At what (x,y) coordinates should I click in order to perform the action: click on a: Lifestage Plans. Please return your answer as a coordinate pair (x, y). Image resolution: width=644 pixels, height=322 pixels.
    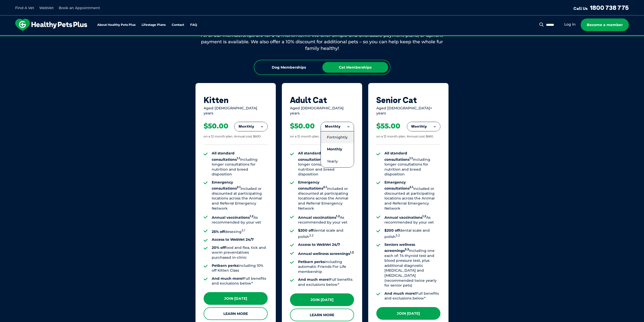
    Looking at the image, I should click on (154, 25).